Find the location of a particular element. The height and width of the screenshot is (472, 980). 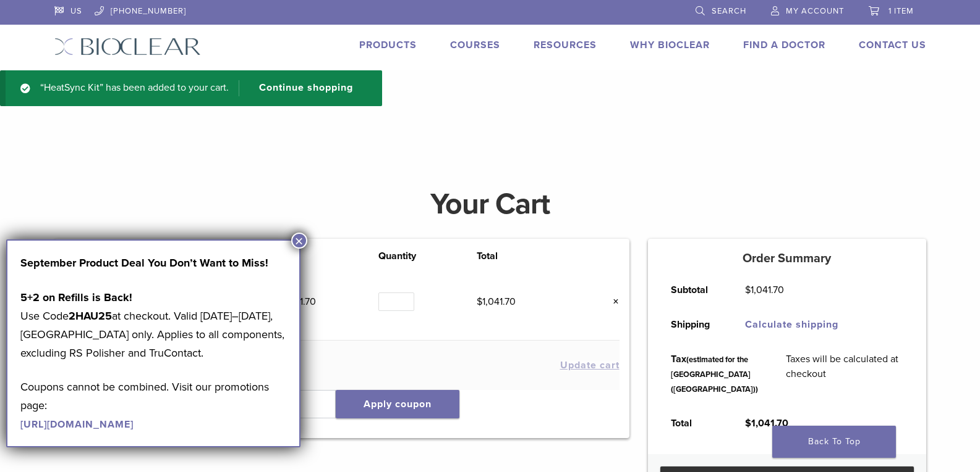

button: Close is located at coordinates (299, 241).